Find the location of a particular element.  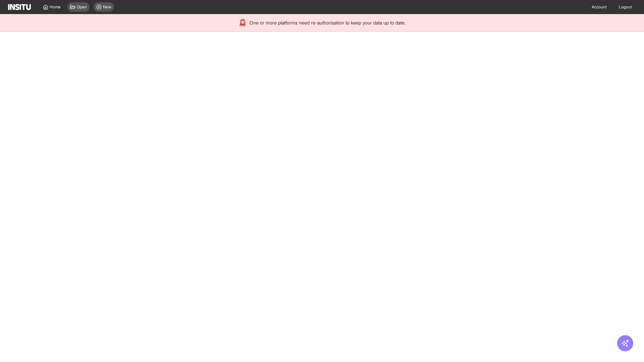

span: New is located at coordinates (107, 7).